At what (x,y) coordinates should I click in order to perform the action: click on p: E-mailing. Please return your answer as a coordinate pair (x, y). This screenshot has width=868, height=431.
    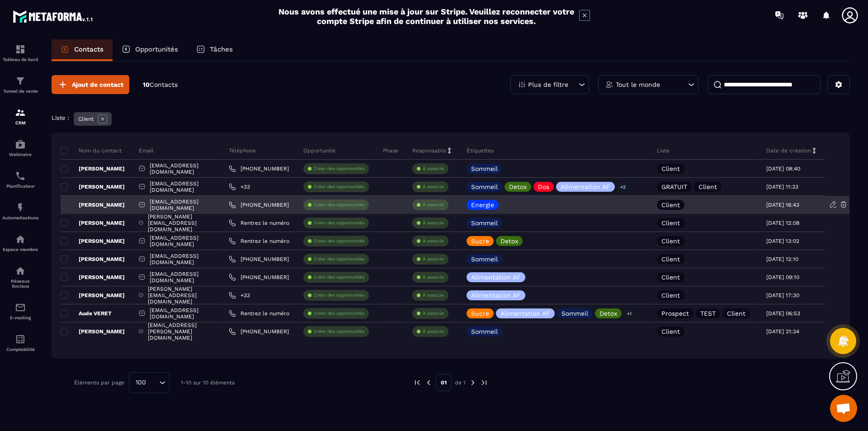
    Looking at the image, I should click on (20, 318).